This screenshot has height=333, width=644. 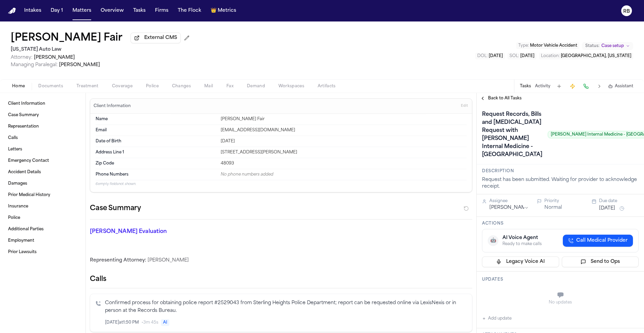 I want to click on h2: Case Summary, so click(x=116, y=209).